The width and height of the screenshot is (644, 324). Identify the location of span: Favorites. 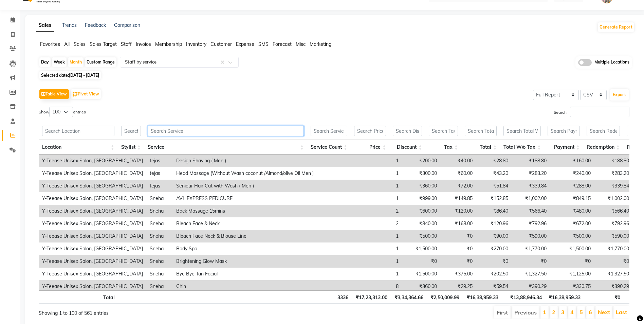
(50, 44).